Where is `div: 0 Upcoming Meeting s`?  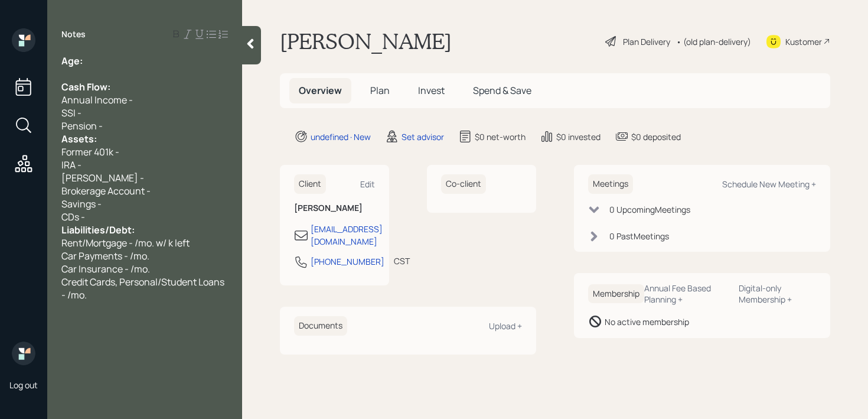 div: 0 Upcoming Meeting s is located at coordinates (650, 209).